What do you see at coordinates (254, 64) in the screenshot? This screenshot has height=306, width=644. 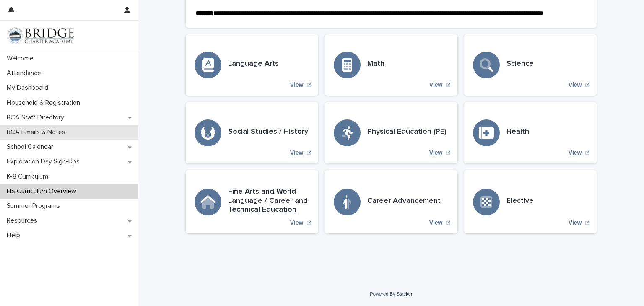 I see `h3: Language Arts` at bounding box center [254, 64].